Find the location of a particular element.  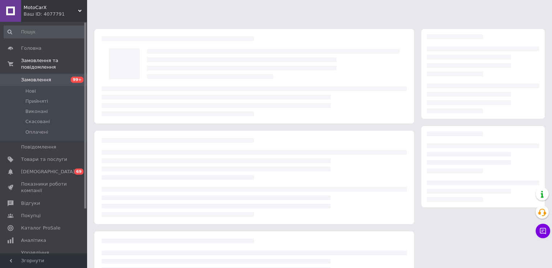

span: Аналітика is located at coordinates (33, 240).